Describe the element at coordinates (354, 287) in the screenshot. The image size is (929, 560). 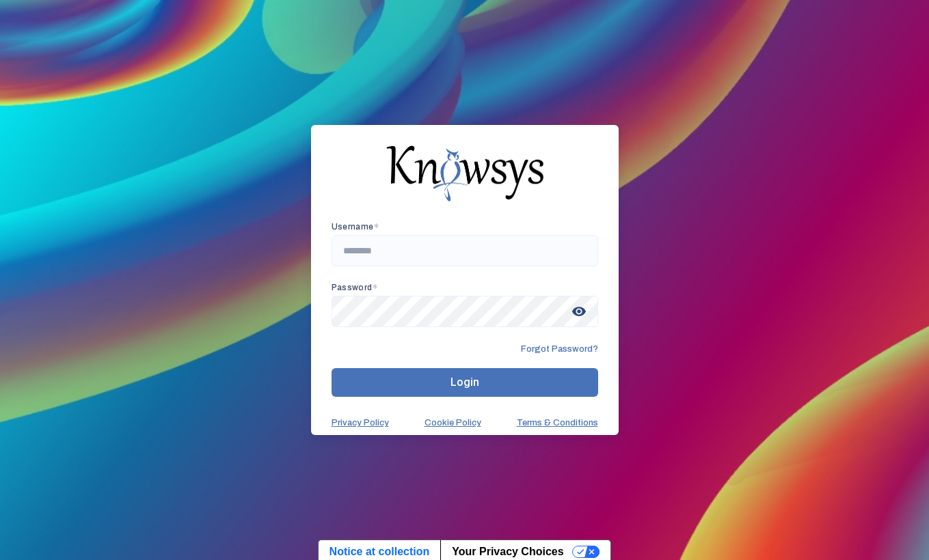
I see `app-required-indication: Password` at that location.